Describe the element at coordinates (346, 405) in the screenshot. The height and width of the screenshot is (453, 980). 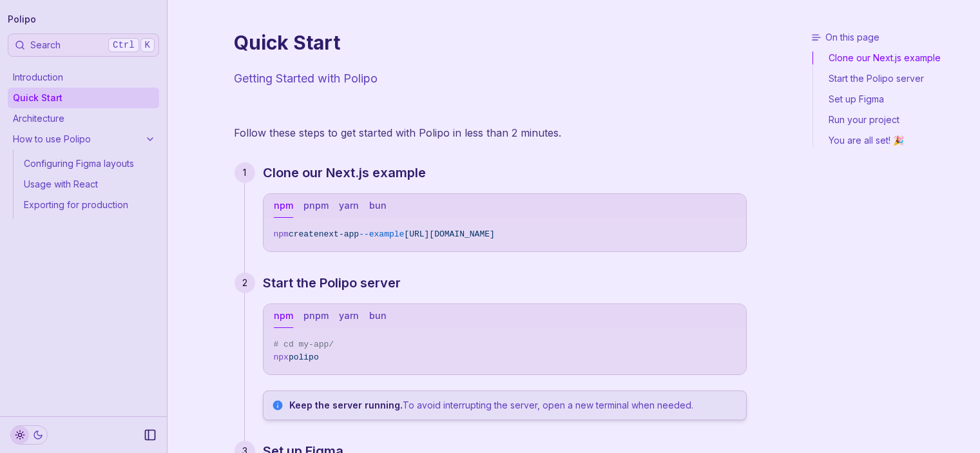
I see `strong: Keep the server running.` at that location.